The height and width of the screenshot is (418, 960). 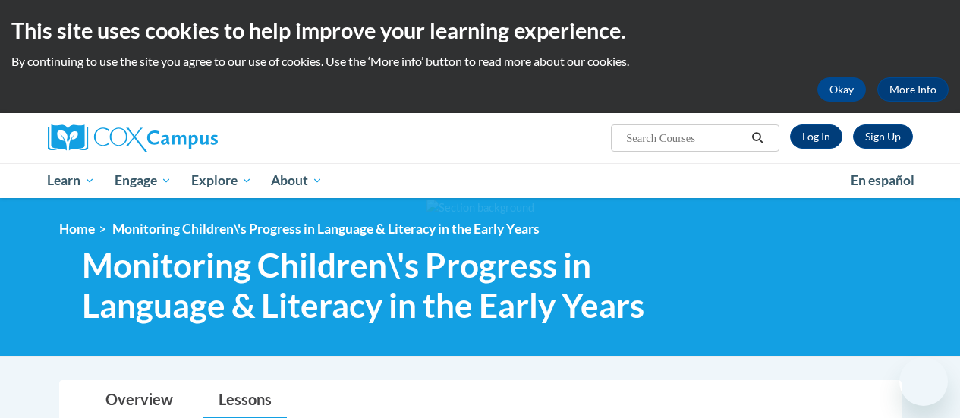 I want to click on button: Search, so click(x=757, y=138).